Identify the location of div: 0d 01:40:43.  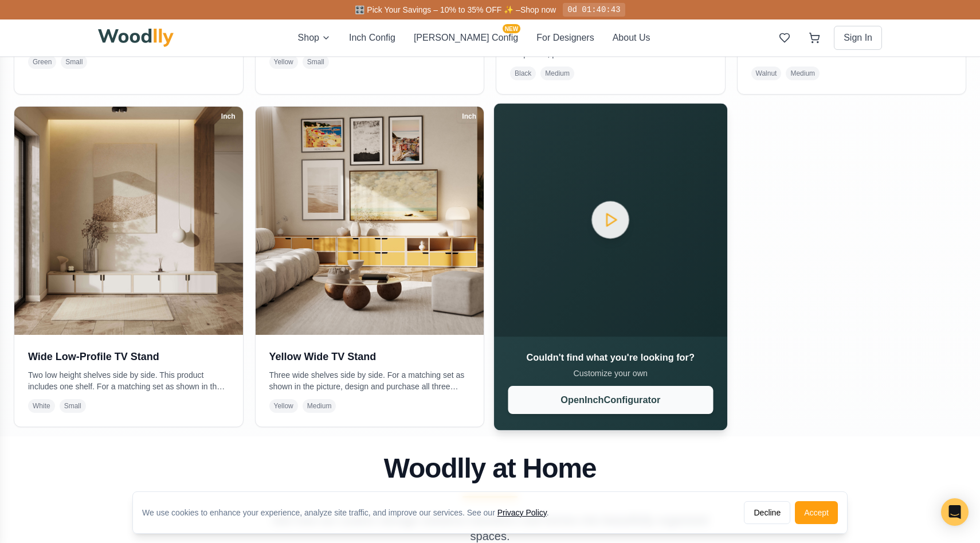
(593, 10).